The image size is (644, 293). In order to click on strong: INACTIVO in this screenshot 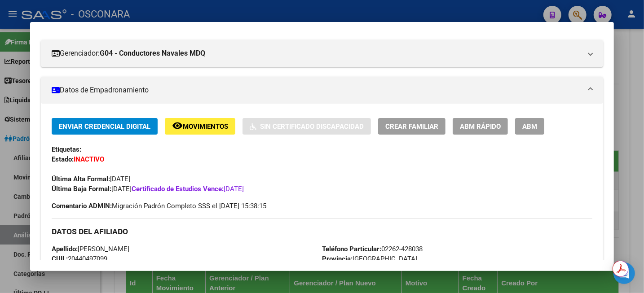, I will do `click(89, 159)`.